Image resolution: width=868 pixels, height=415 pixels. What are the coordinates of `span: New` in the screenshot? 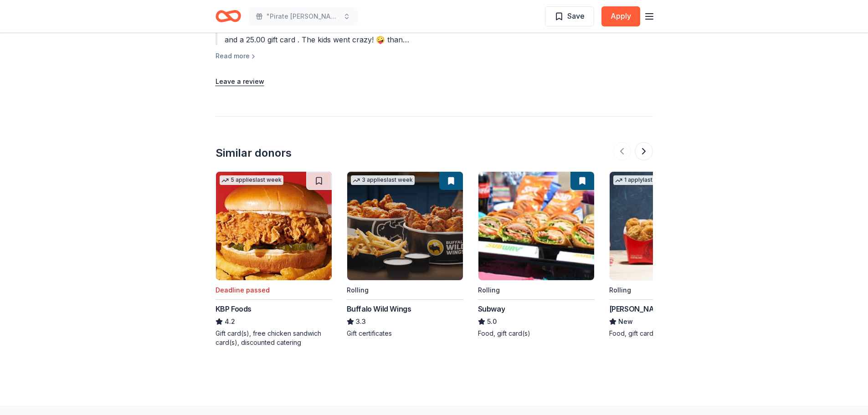 It's located at (626, 321).